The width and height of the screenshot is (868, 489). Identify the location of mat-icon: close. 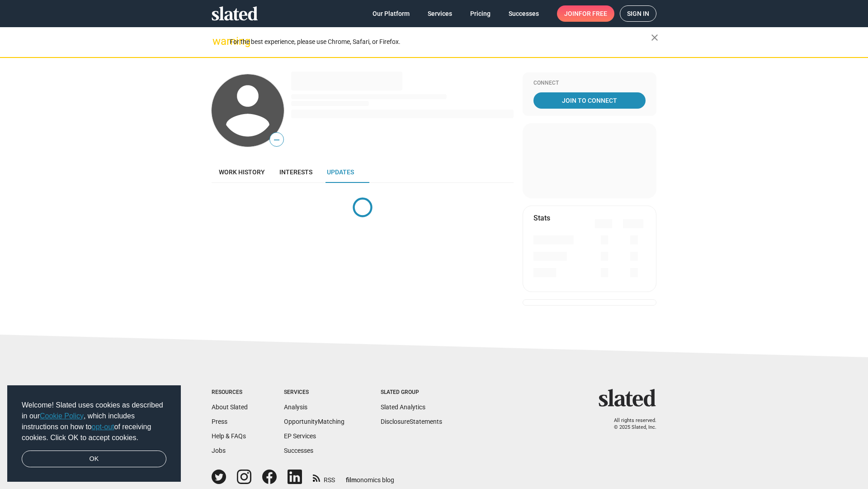
(655, 37).